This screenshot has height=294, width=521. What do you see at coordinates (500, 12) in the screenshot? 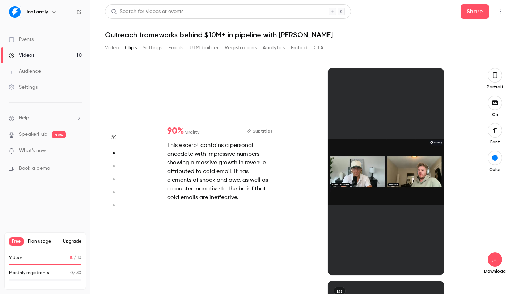
I see `button: Top Bar Actions` at bounding box center [500, 12].